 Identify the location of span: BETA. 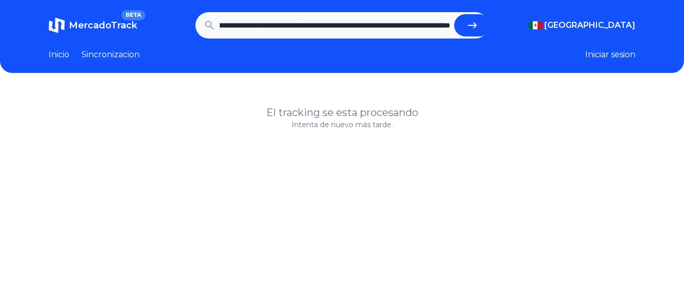
(133, 15).